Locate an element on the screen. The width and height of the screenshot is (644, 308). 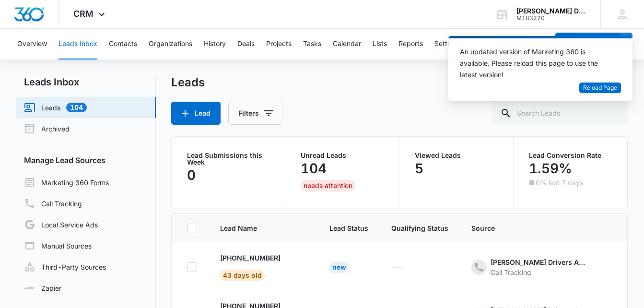
p: 104 is located at coordinates (314, 169).